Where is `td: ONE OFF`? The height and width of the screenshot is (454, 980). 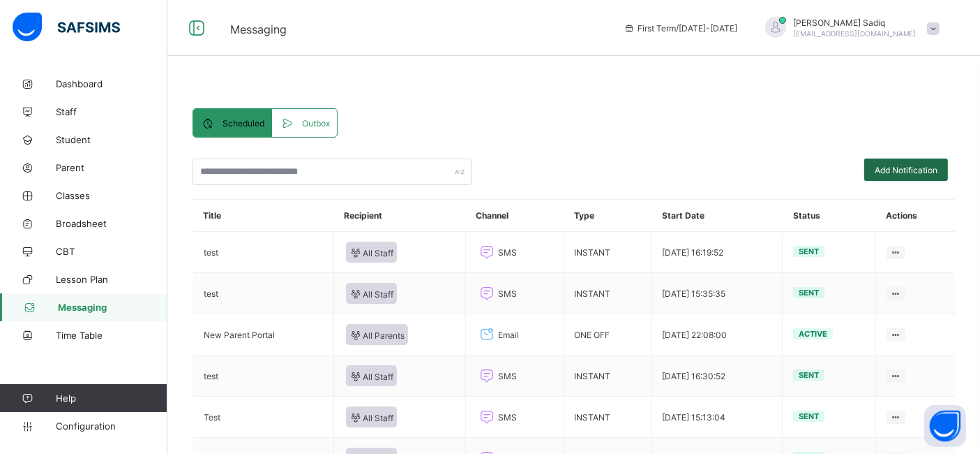 td: ONE OFF is located at coordinates (607, 334).